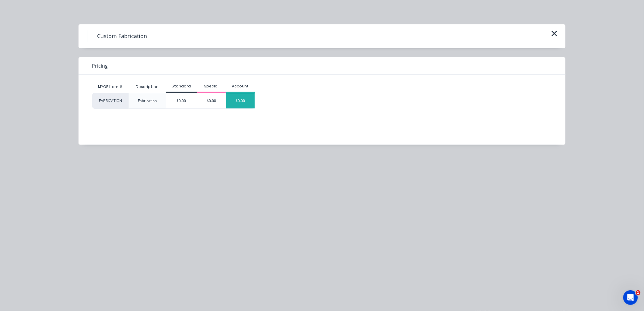 This screenshot has height=311, width=644. What do you see at coordinates (639, 293) in the screenshot?
I see `span: 1` at bounding box center [639, 293].